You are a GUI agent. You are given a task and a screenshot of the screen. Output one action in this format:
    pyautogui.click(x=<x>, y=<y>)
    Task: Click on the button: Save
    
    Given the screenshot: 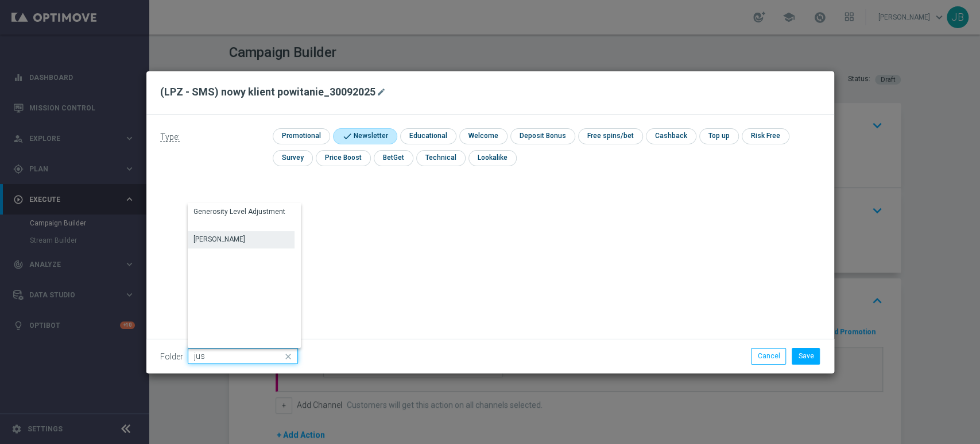 What is the action you would take?
    pyautogui.click(x=806, y=356)
    